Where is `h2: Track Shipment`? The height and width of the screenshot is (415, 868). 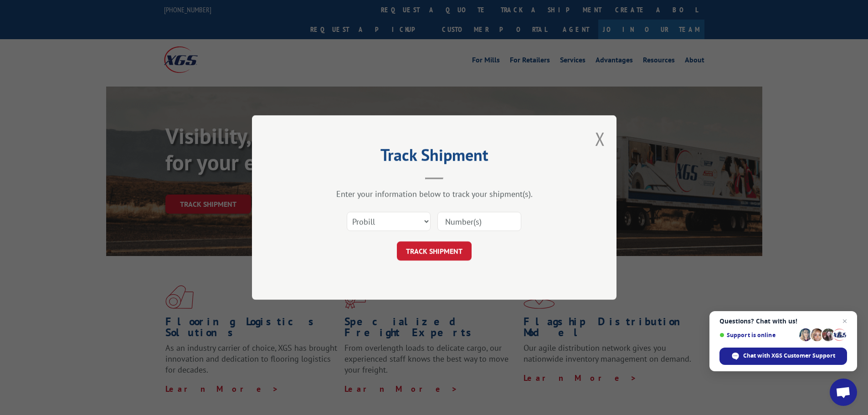
h2: Track Shipment is located at coordinates (434, 157).